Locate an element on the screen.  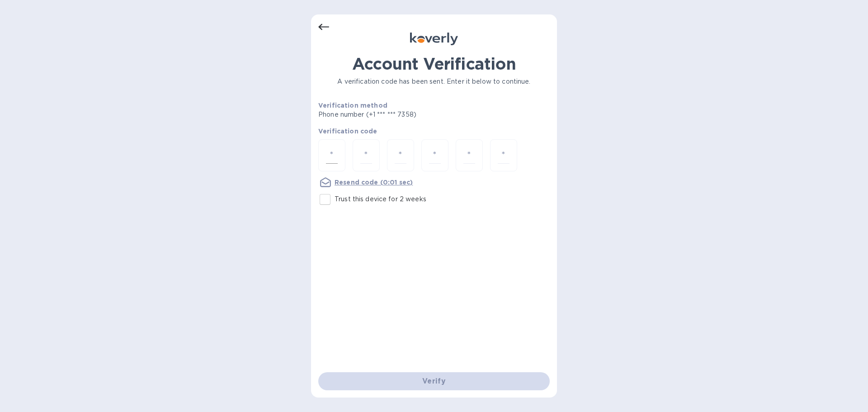
h1: Account Verification is located at coordinates (434, 64).